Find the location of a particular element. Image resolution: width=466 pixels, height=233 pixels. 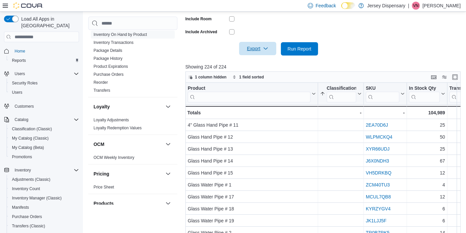

span: 1 column hidden is located at coordinates (211, 77).